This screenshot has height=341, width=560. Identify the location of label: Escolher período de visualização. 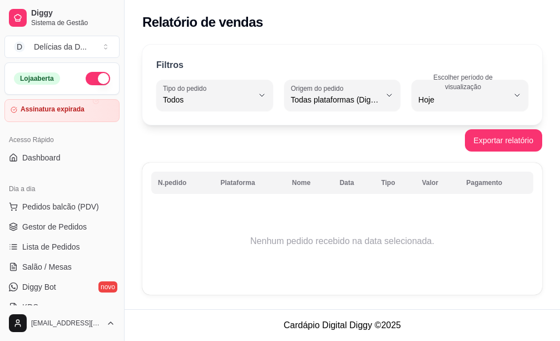
(465, 82).